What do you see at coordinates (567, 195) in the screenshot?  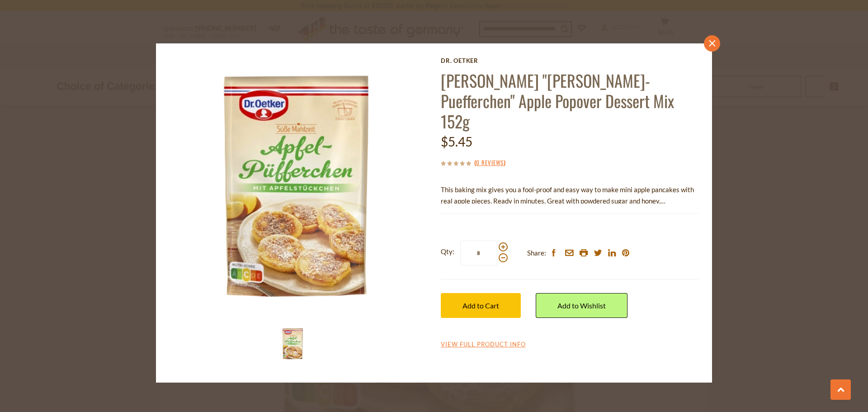 I see `span: This baking mix gives you a fool-proof and easy way to make mini apple pancakes with real apple p...` at bounding box center [567, 195].